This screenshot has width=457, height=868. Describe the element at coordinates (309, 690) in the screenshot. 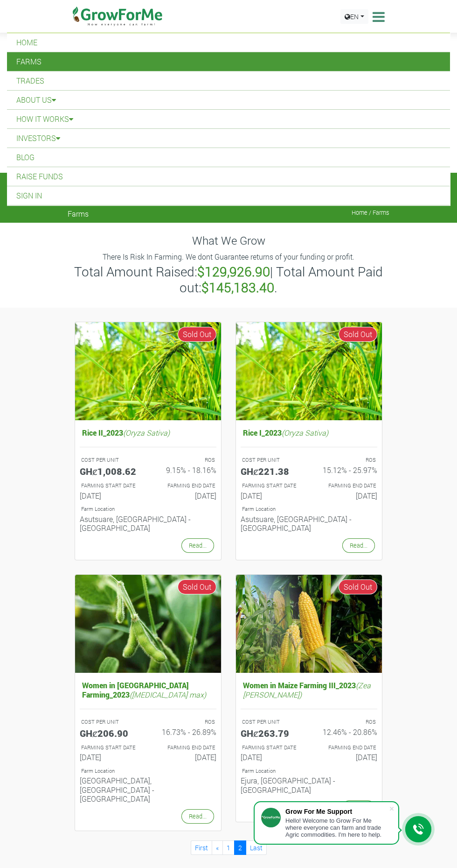

I see `h5: Women in Maize Farming III_2023` at that location.